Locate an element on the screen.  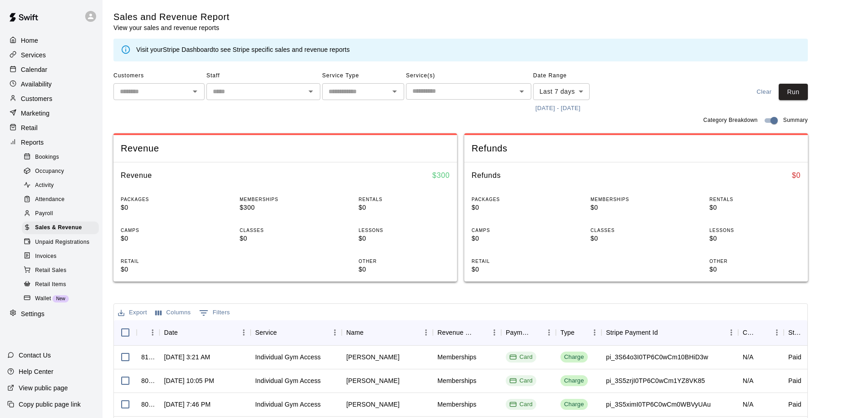
div: Availability is located at coordinates (51, 85).